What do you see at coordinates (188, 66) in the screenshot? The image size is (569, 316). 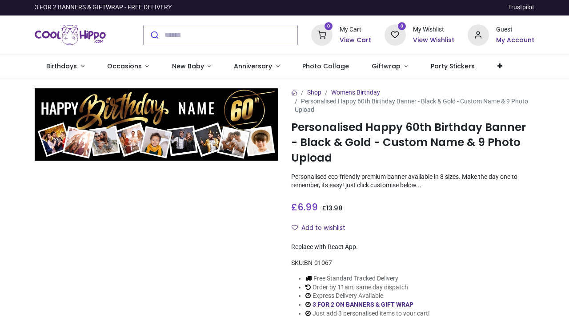 I see `span: New Baby` at bounding box center [188, 66].